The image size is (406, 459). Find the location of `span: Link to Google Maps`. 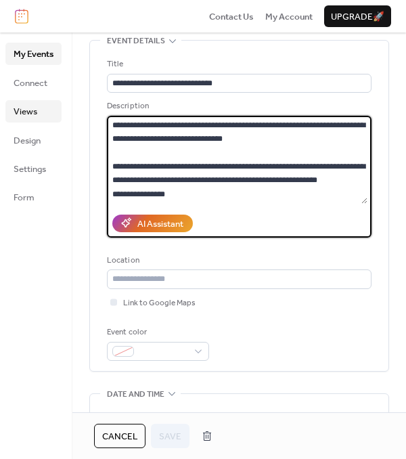

span: Link to Google Maps is located at coordinates (159, 303).